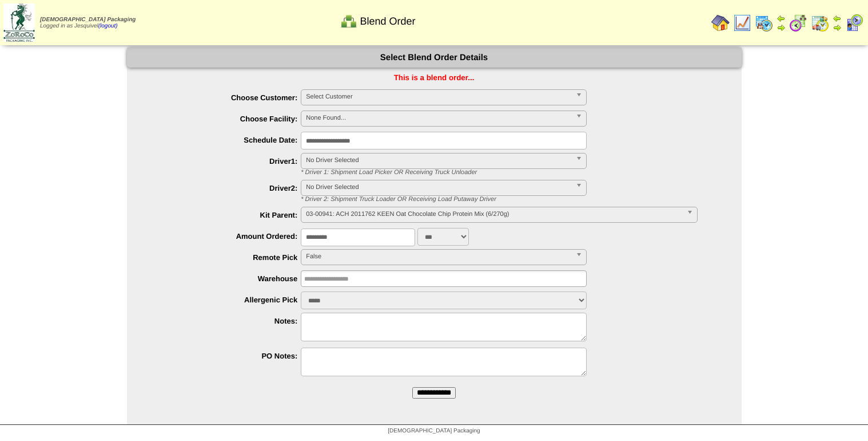  What do you see at coordinates (19, 22) in the screenshot?
I see `img: zoroco-logo-small.webp` at bounding box center [19, 22].